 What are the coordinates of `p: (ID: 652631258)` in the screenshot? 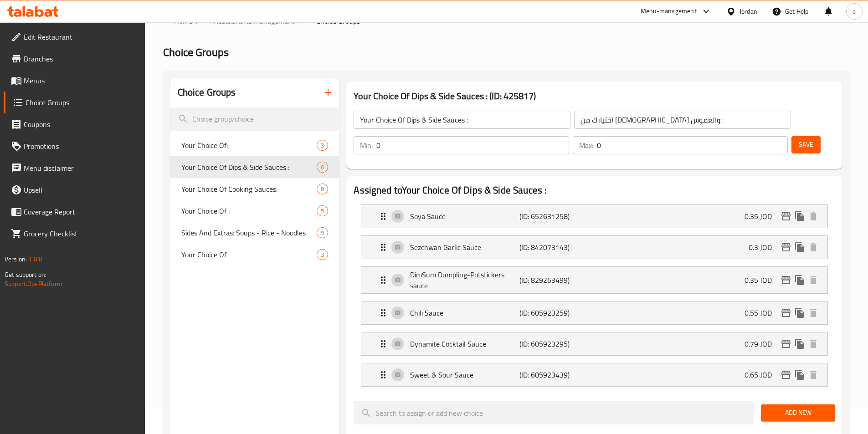 It's located at (556, 217).